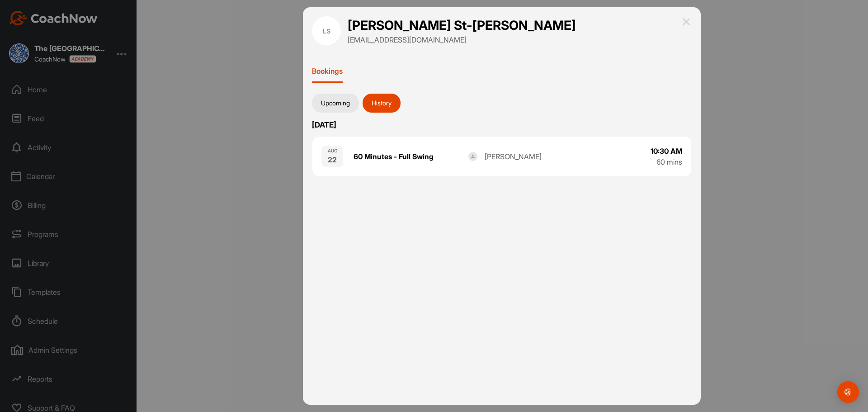 The height and width of the screenshot is (412, 868). Describe the element at coordinates (666, 151) in the screenshot. I see `div: 10:30 AM` at that location.